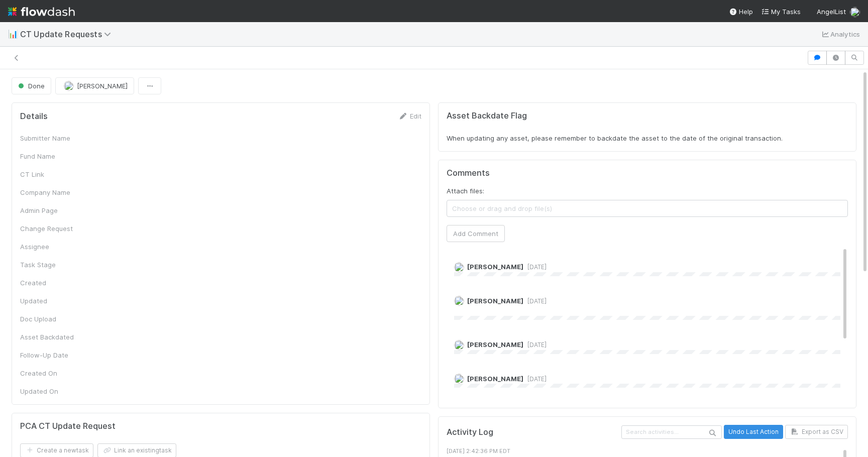 Image resolution: width=868 pixels, height=457 pixels. What do you see at coordinates (672, 432) in the screenshot?
I see `input: Search activities...` at bounding box center [672, 432].